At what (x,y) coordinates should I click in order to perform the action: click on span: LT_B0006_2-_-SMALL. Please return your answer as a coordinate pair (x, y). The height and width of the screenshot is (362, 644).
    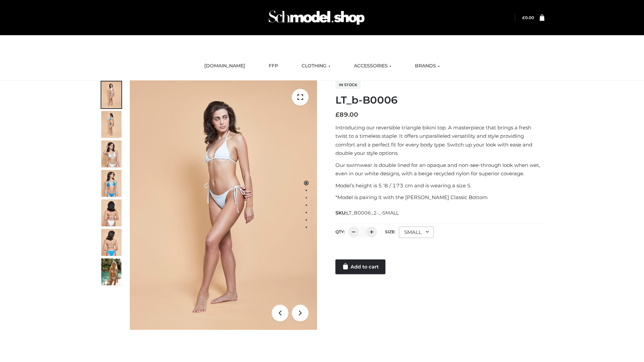
    Looking at the image, I should click on (372, 213).